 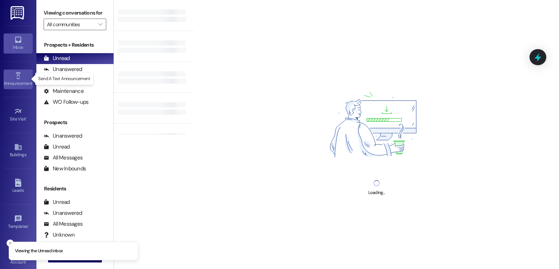 What do you see at coordinates (71, 24) in the screenshot?
I see `input: All communities` at bounding box center [71, 24].